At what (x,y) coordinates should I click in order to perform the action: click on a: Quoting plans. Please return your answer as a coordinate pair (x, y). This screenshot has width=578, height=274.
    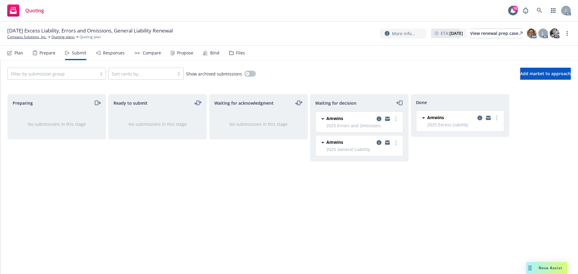
    Looking at the image, I should click on (63, 37).